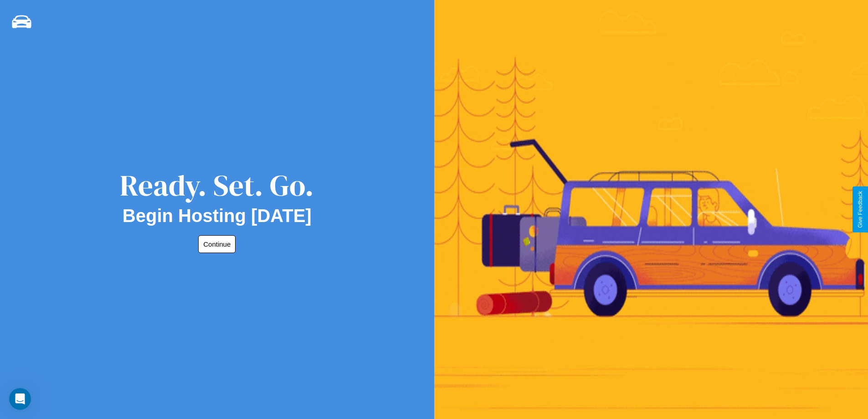 The width and height of the screenshot is (868, 419). I want to click on div: Give Feedback, so click(860, 210).